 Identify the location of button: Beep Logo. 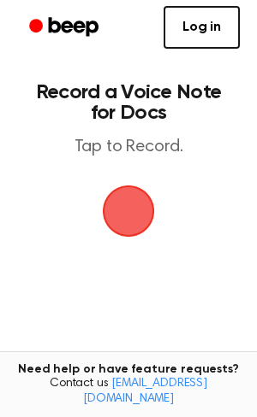
(128, 211).